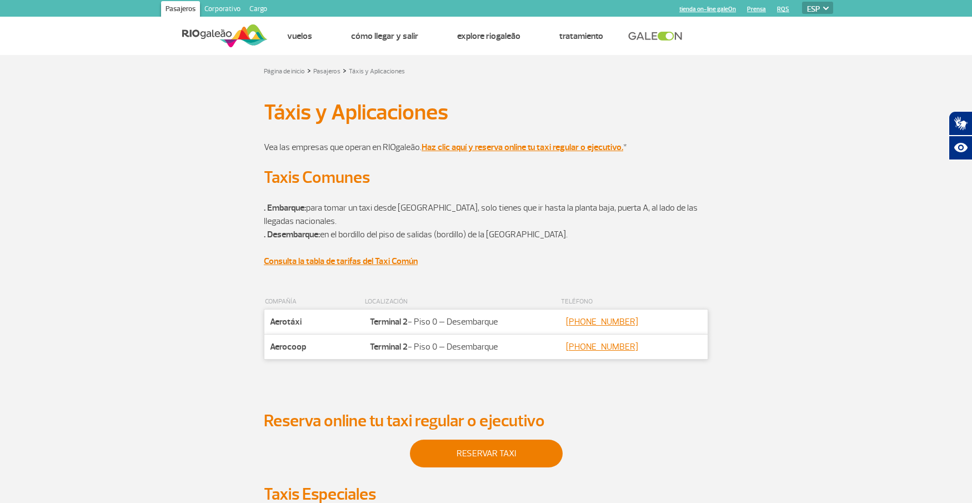 The height and width of the screenshot is (503, 972). I want to click on a: RQS, so click(784, 9).